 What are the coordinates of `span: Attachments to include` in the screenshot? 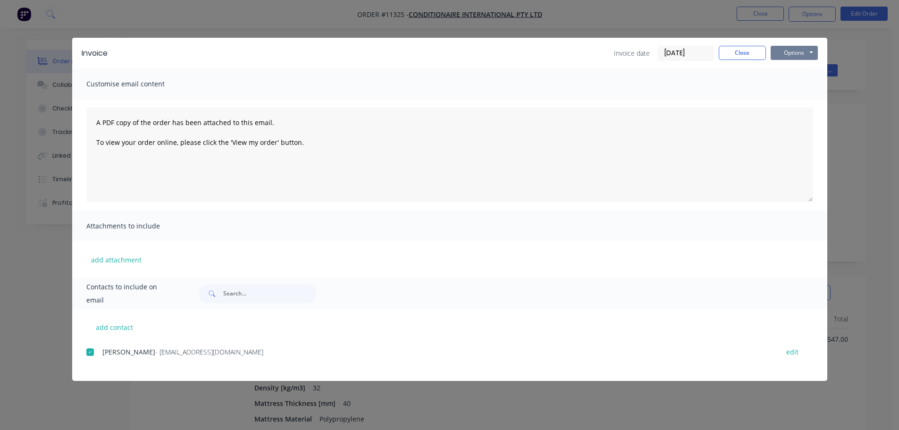 It's located at (138, 226).